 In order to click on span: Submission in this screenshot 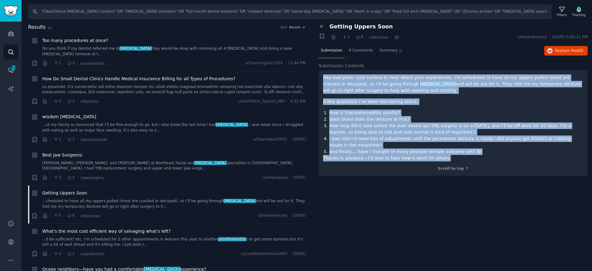, I will do `click(332, 51)`.